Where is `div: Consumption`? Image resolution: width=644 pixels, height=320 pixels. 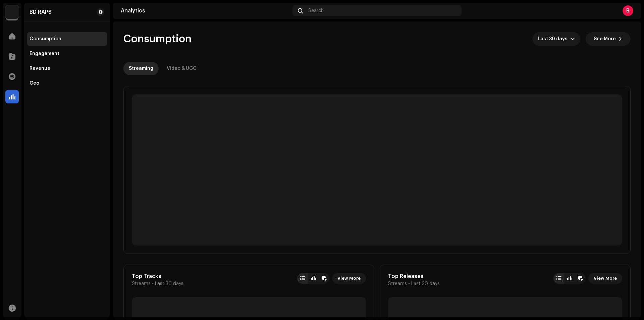
div: Consumption is located at coordinates (46, 39).